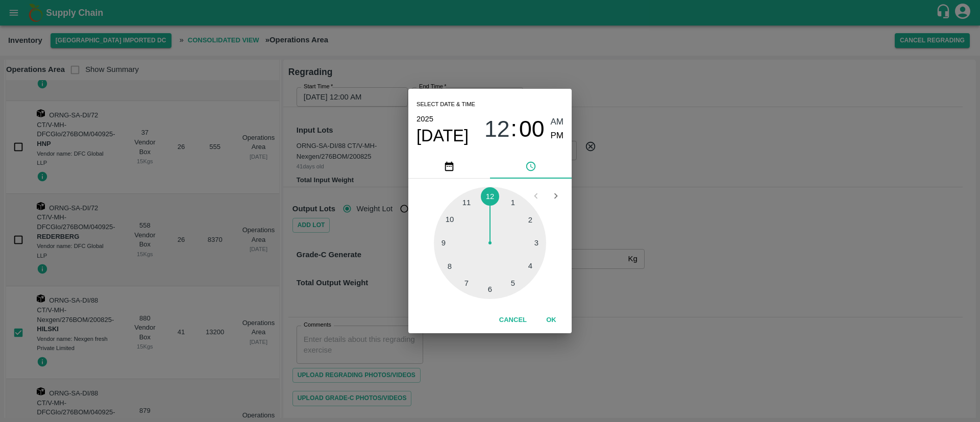 This screenshot has width=980, height=422. I want to click on span: 00, so click(532, 129).